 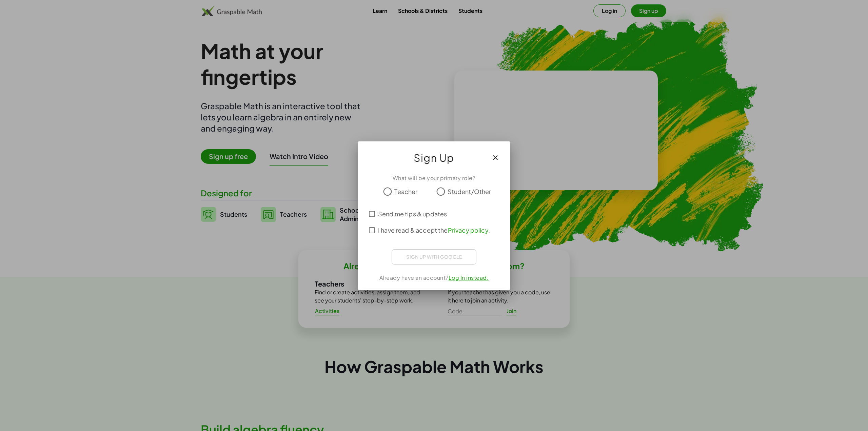 What do you see at coordinates (434, 277) in the screenshot?
I see `div: Already have an account?` at bounding box center [434, 277].